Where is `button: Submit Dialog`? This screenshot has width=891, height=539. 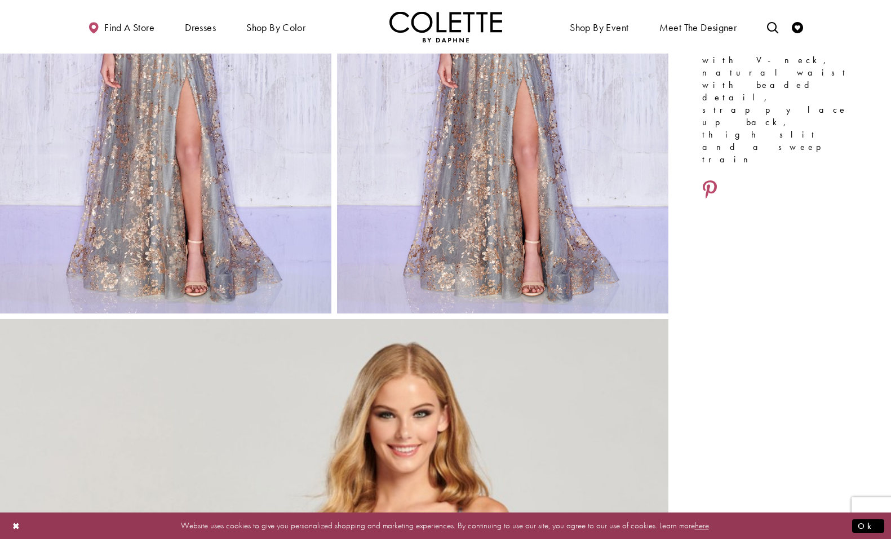 button: Submit Dialog is located at coordinates (868, 525).